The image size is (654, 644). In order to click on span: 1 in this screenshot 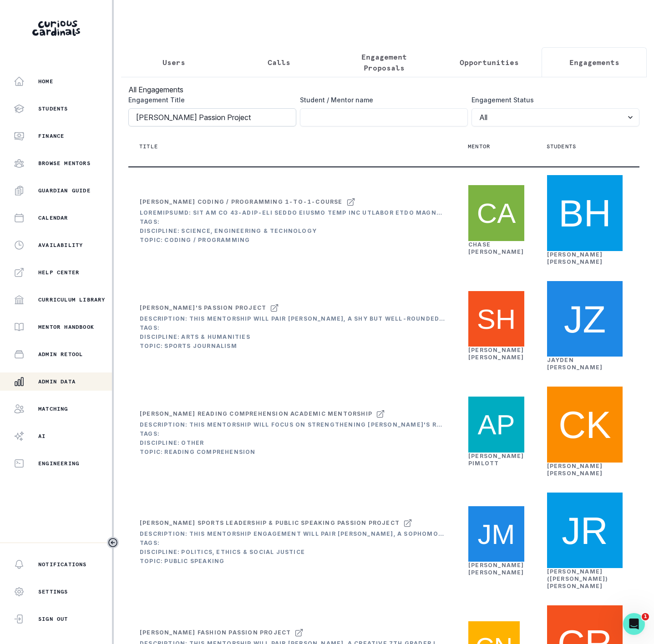, I will do `click(645, 617)`.